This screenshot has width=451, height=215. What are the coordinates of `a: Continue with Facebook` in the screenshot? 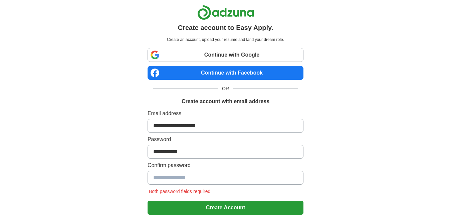 It's located at (225, 73).